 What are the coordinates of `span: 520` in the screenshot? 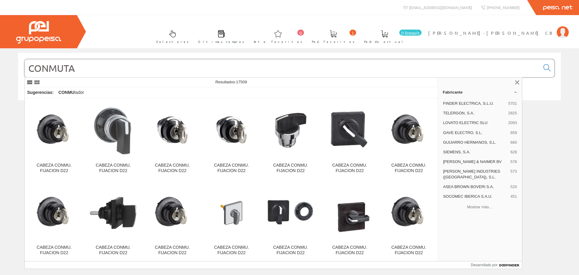 It's located at (513, 187).